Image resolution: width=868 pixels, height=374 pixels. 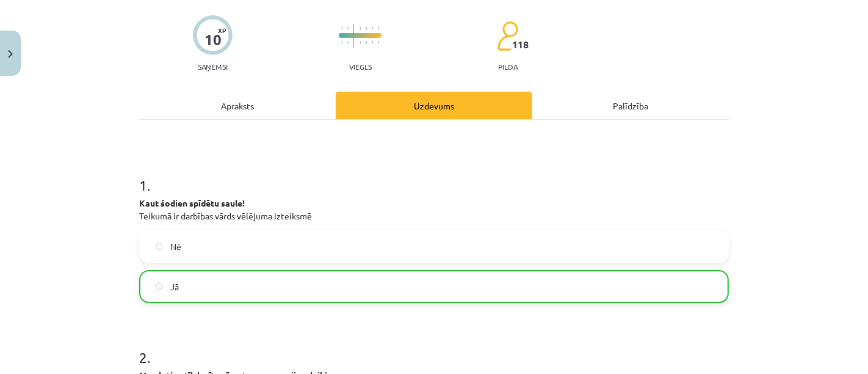 I want to click on span: XP, so click(x=222, y=30).